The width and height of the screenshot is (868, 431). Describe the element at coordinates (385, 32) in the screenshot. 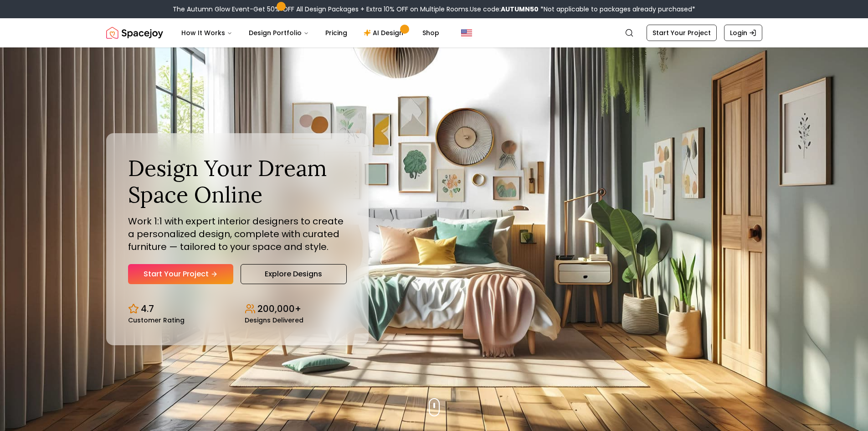

I see `a: AI Design` at that location.